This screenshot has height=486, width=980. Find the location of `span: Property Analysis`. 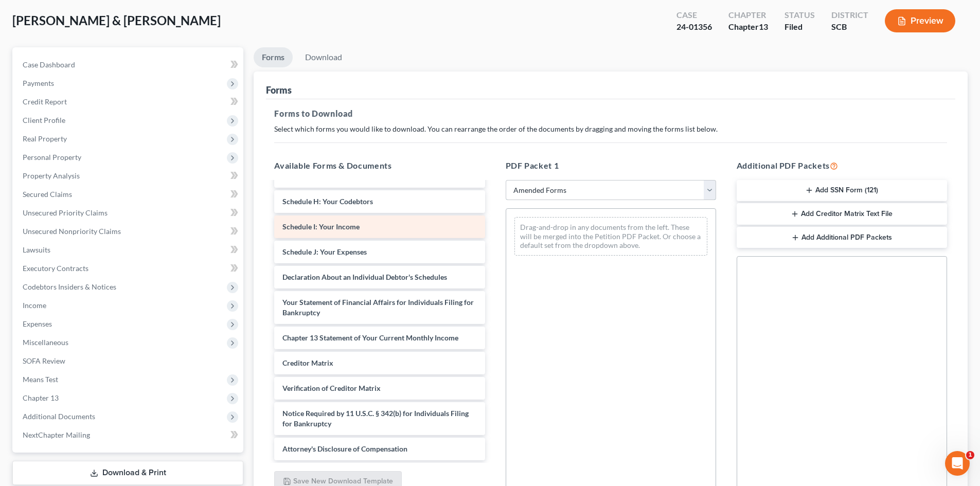

span: Property Analysis is located at coordinates (51, 175).